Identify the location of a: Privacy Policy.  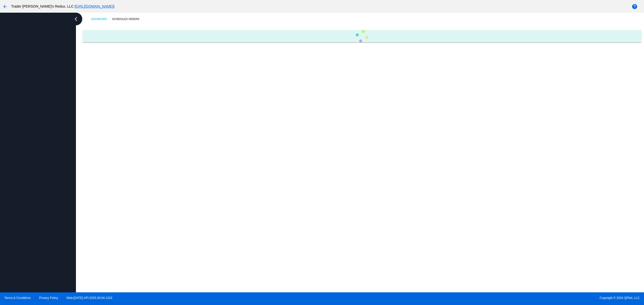
(49, 297).